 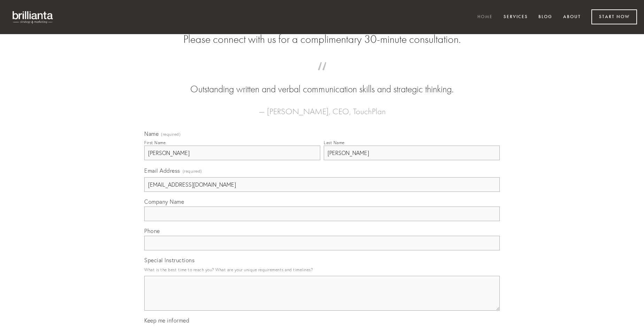 What do you see at coordinates (614, 17) in the screenshot?
I see `a: Start Now` at bounding box center [614, 17].